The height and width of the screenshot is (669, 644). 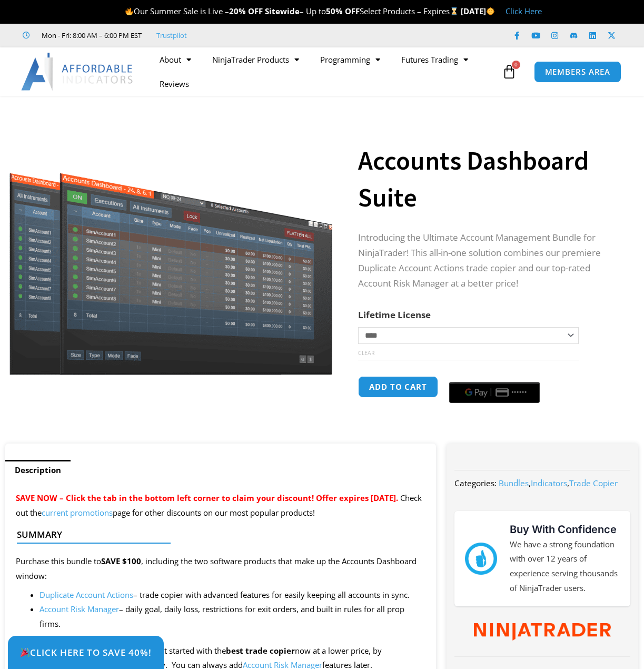 What do you see at coordinates (220, 505) in the screenshot?
I see `p: Check out the page for other discounts on our most popular products!` at bounding box center [220, 505].